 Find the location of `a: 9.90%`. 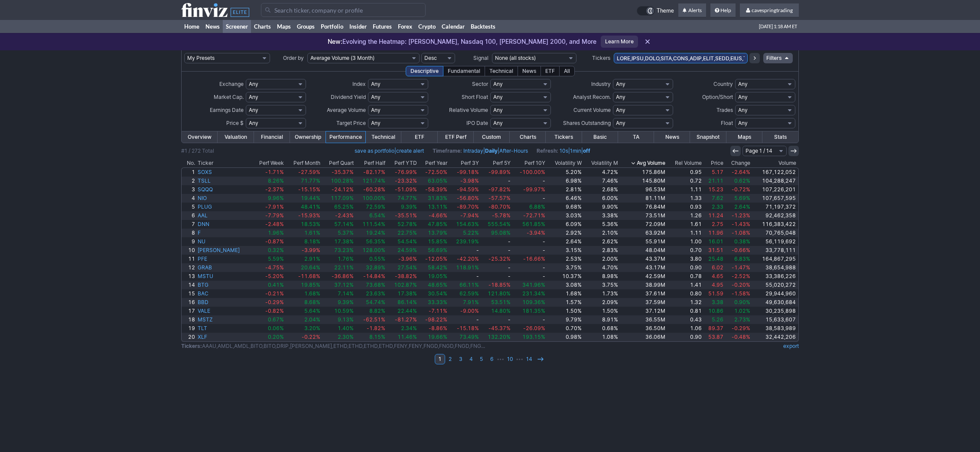

a: 9.90% is located at coordinates (601, 207).